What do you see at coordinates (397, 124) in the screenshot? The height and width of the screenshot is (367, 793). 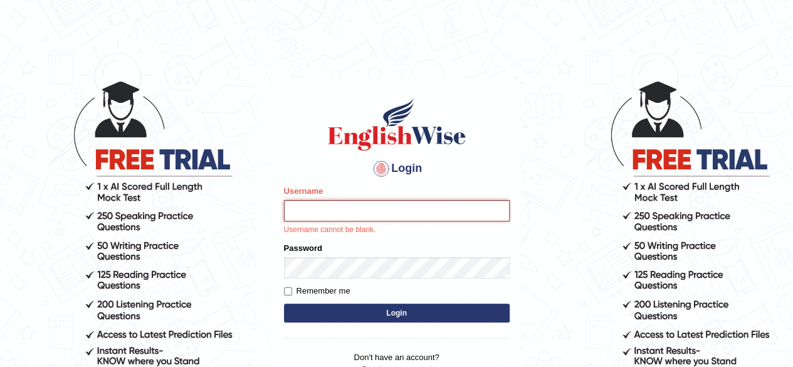 I see `img: Logo of English Wise sign in for intelligent practice with AI` at bounding box center [397, 124].